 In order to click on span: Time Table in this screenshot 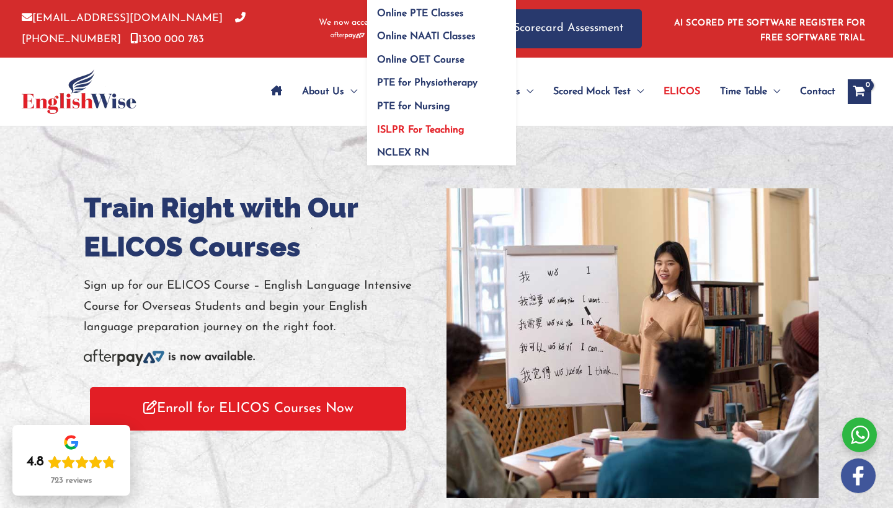, I will do `click(743, 92)`.